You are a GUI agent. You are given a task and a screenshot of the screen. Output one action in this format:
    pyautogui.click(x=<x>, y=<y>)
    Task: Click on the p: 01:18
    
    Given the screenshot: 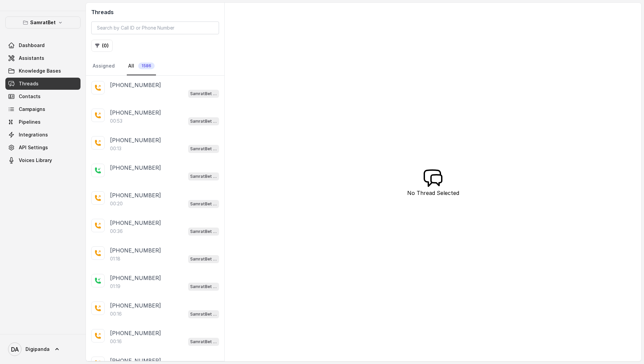 What is the action you would take?
    pyautogui.click(x=115, y=258)
    